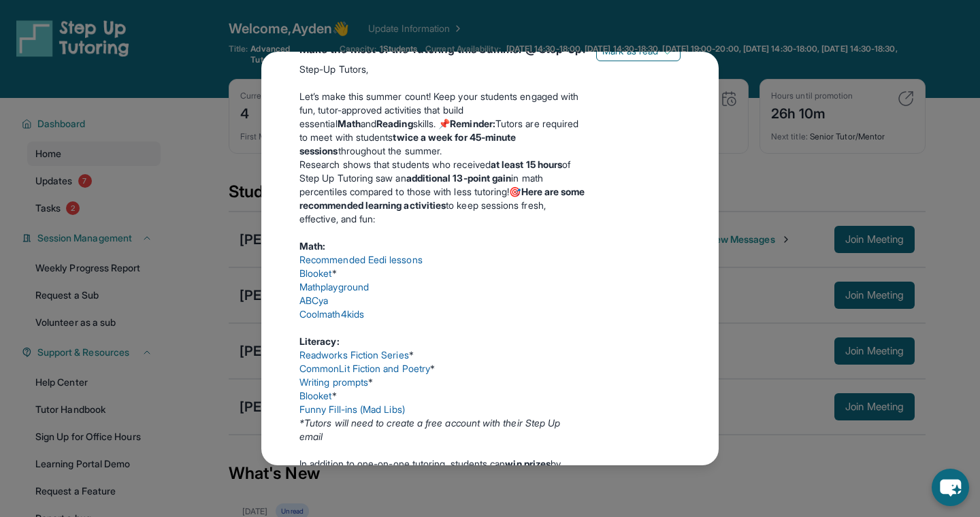 The image size is (980, 517). What do you see at coordinates (442, 192) in the screenshot?
I see `p: Research shows that students who received of Step Up Tutoring saw an in math percentiles compared...` at bounding box center [442, 192].